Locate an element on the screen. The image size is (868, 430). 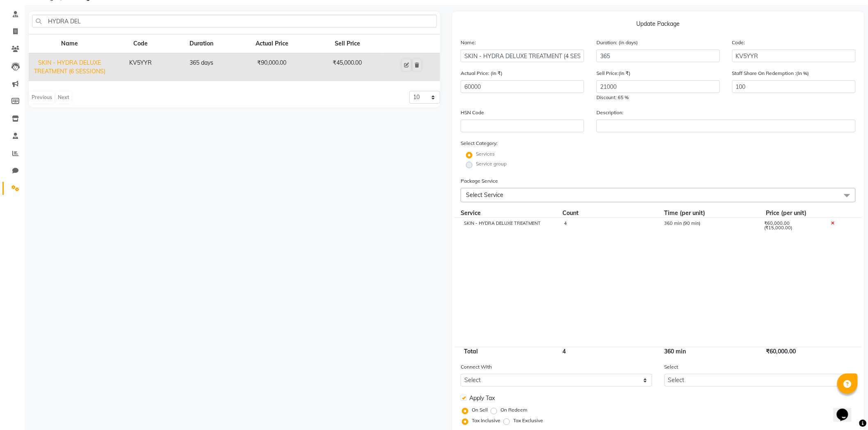
label: Actual Price: (In ₹) is located at coordinates (482, 74).